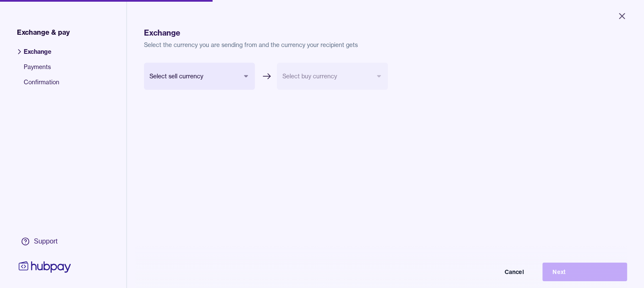 This screenshot has height=288, width=644. Describe the element at coordinates (385, 45) in the screenshot. I see `p: Select the currency you are sending from and the currency your recipient gets` at that location.